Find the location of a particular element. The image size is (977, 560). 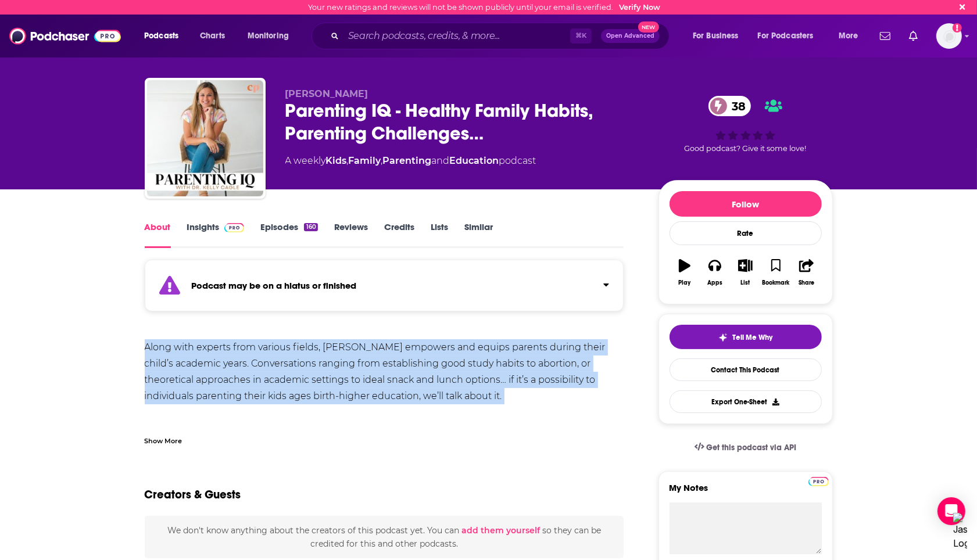

button: Export One-Sheet is located at coordinates (745, 402).